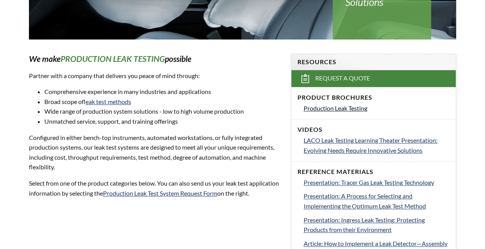  Describe the element at coordinates (163, 111) in the screenshot. I see `li: Wide range of production system solutions - low to high volume production` at that location.